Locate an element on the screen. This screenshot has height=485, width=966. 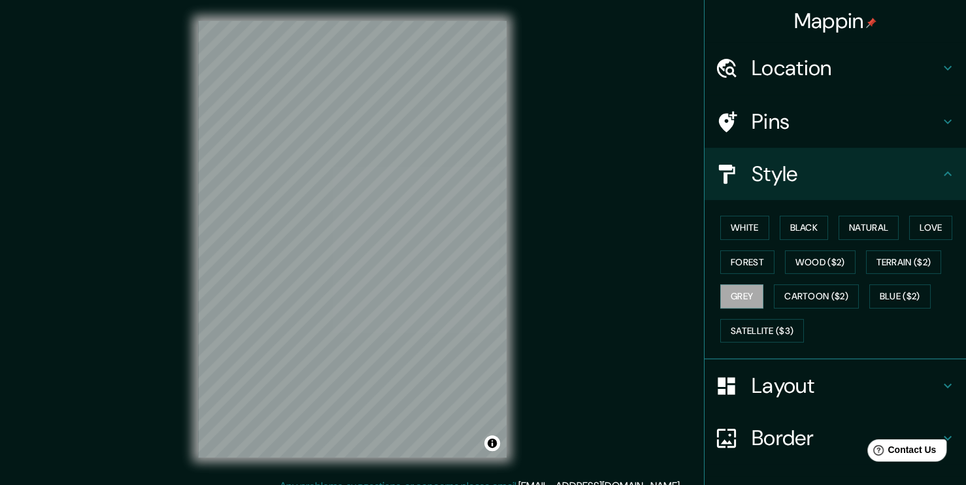
button: Blue ($2) is located at coordinates (900, 296).